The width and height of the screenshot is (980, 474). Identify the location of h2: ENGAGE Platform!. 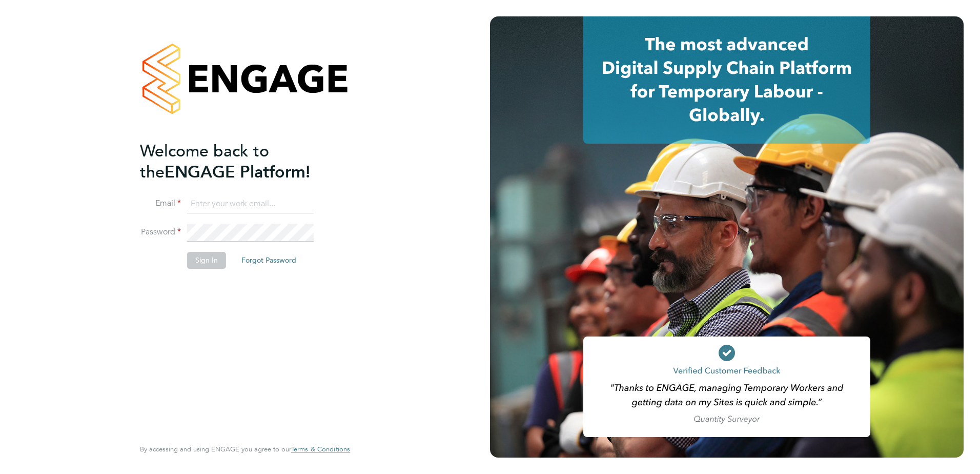
(240, 162).